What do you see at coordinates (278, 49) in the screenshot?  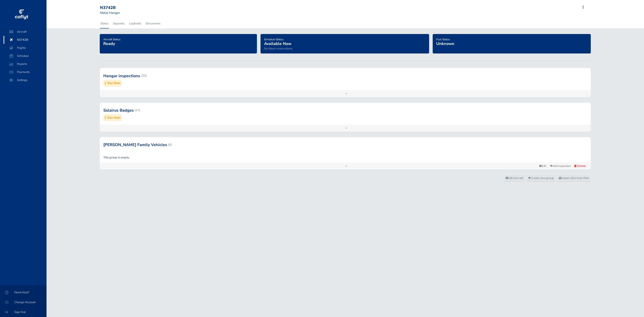 I see `span: No future reservations` at bounding box center [278, 49].